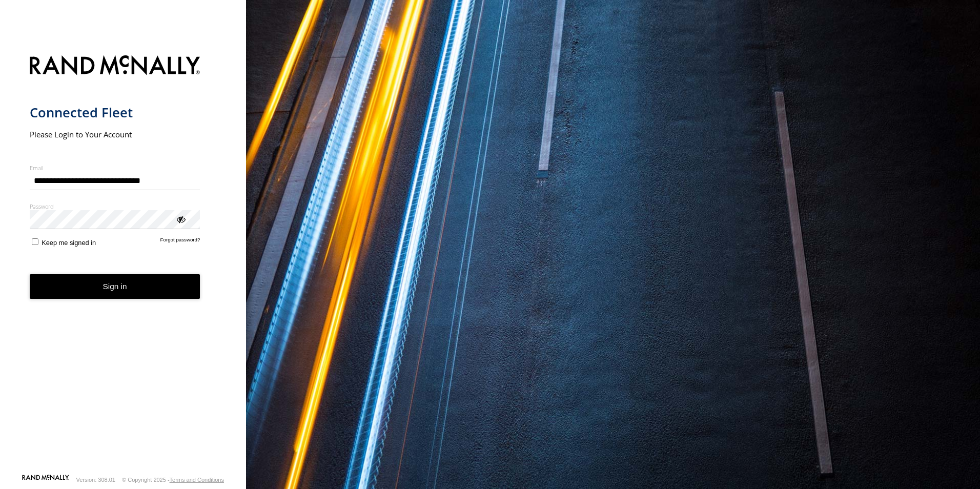  What do you see at coordinates (173, 480) in the screenshot?
I see `div: © Copyright 2025 -` at bounding box center [173, 480].